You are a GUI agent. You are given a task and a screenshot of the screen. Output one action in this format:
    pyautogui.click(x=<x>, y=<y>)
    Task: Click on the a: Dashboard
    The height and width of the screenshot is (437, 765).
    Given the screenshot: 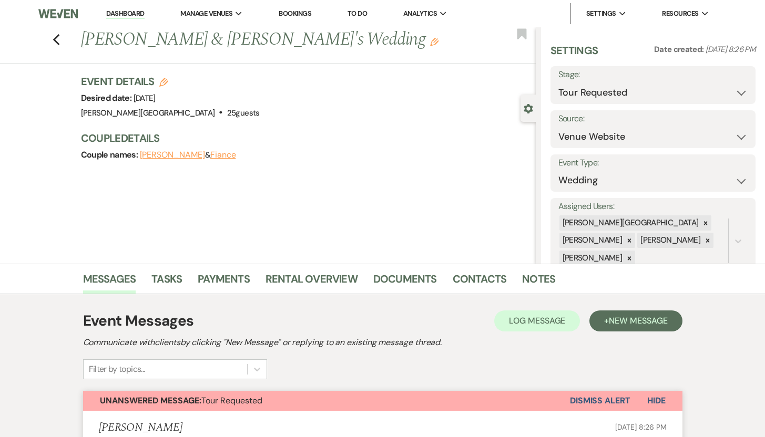 What is the action you would take?
    pyautogui.click(x=125, y=14)
    